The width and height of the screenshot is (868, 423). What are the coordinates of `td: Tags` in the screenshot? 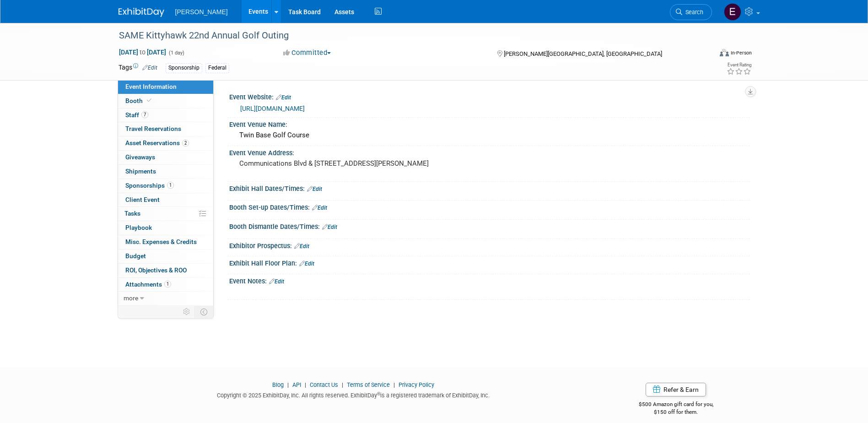 It's located at (138, 68).